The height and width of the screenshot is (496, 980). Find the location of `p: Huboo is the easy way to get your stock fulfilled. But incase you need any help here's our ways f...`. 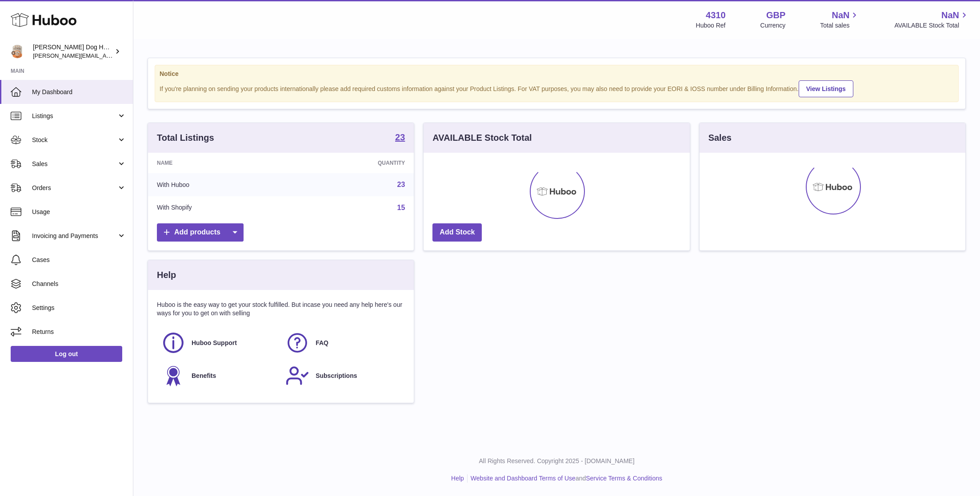

p: Huboo is the easy way to get your stock fulfilled. But incase you need any help here's our ways f... is located at coordinates (281, 309).